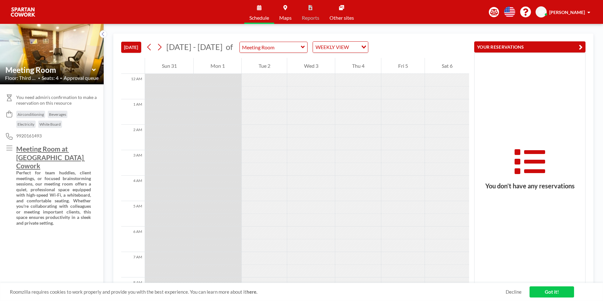 The width and height of the screenshot is (603, 301). I want to click on span: WEEKLY VIEW, so click(332, 47).